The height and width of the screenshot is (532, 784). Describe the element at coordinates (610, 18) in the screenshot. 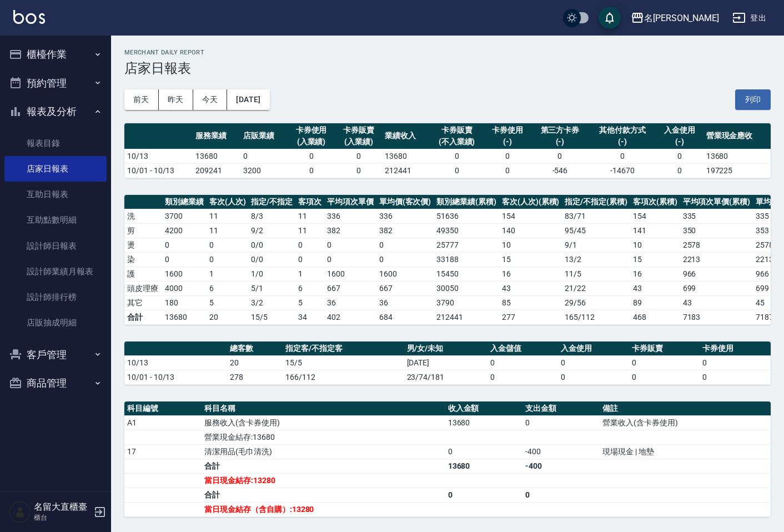

I see `button: save` at that location.